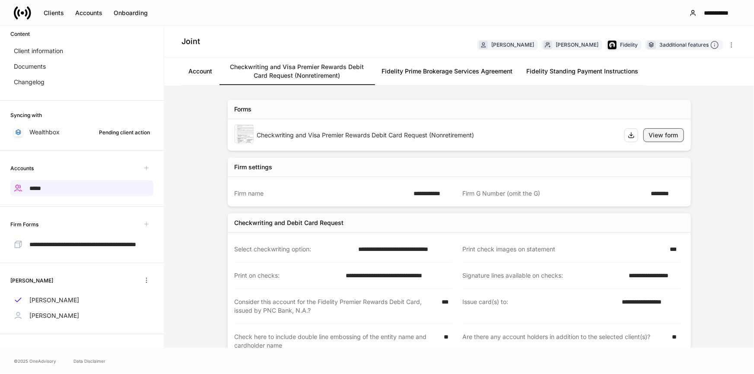 The height and width of the screenshot is (374, 754). Describe the element at coordinates (200, 71) in the screenshot. I see `a: Account` at that location.